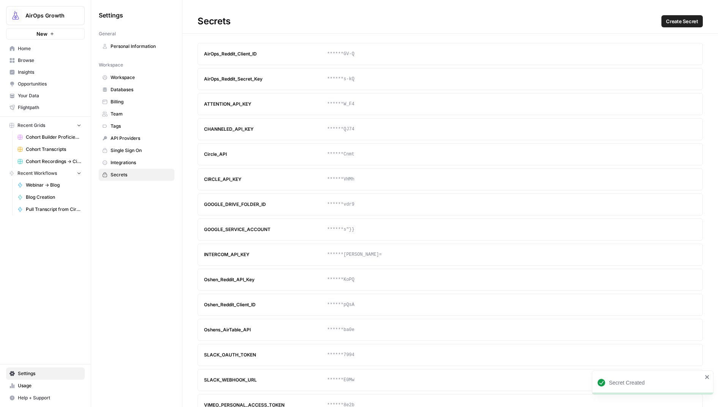  What do you see at coordinates (45, 96) in the screenshot?
I see `a: Your Data` at bounding box center [45, 96].